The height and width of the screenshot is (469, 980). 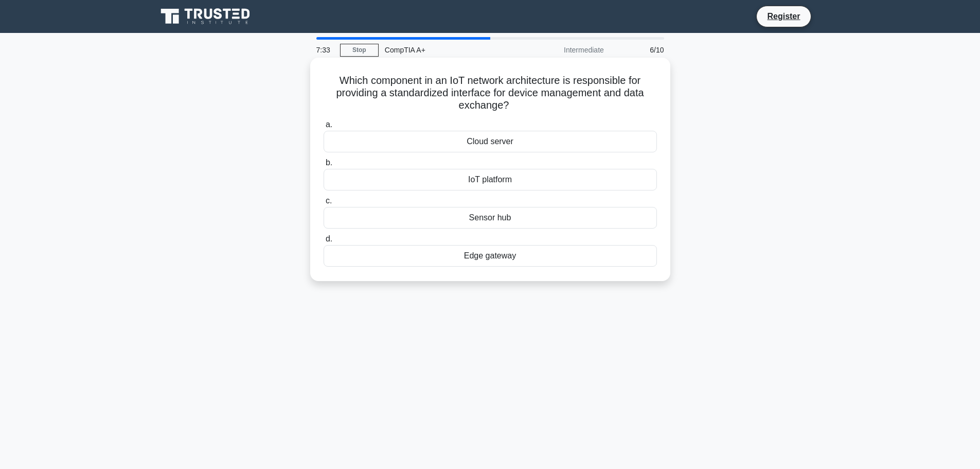 What do you see at coordinates (325, 50) in the screenshot?
I see `div: 7:33` at bounding box center [325, 50].